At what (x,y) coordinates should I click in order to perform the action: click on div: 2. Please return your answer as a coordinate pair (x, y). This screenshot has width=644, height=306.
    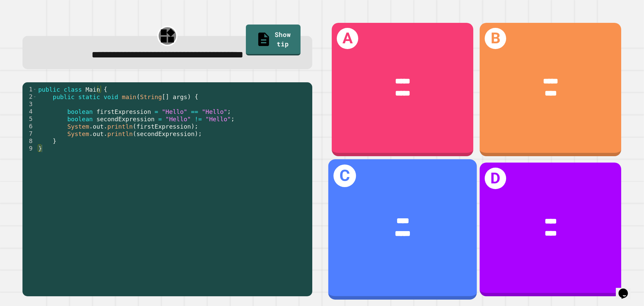
    Looking at the image, I should click on (30, 97).